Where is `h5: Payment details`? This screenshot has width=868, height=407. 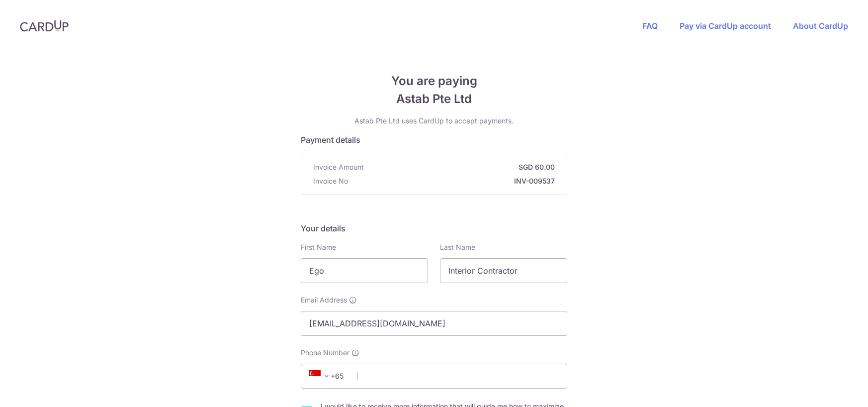
h5: Payment details is located at coordinates (434, 140).